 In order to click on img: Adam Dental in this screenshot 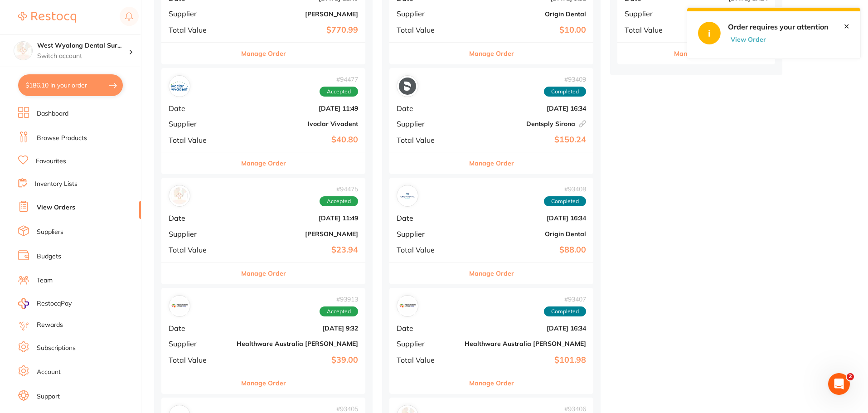, I will do `click(180, 196)`.